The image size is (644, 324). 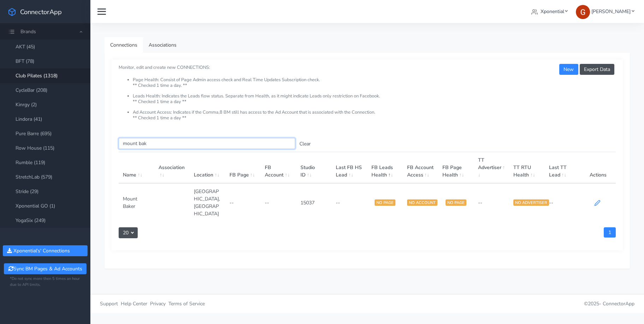 I want to click on button: Export Data, so click(x=597, y=69).